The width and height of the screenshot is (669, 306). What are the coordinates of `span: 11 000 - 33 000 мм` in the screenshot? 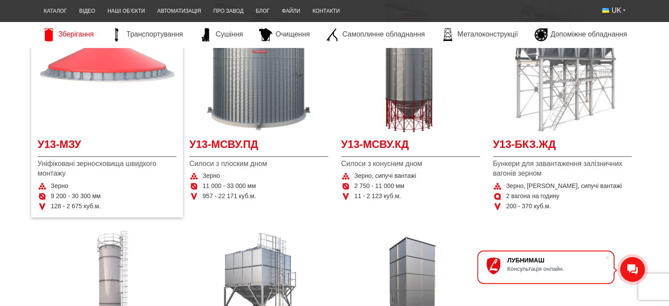 It's located at (229, 186).